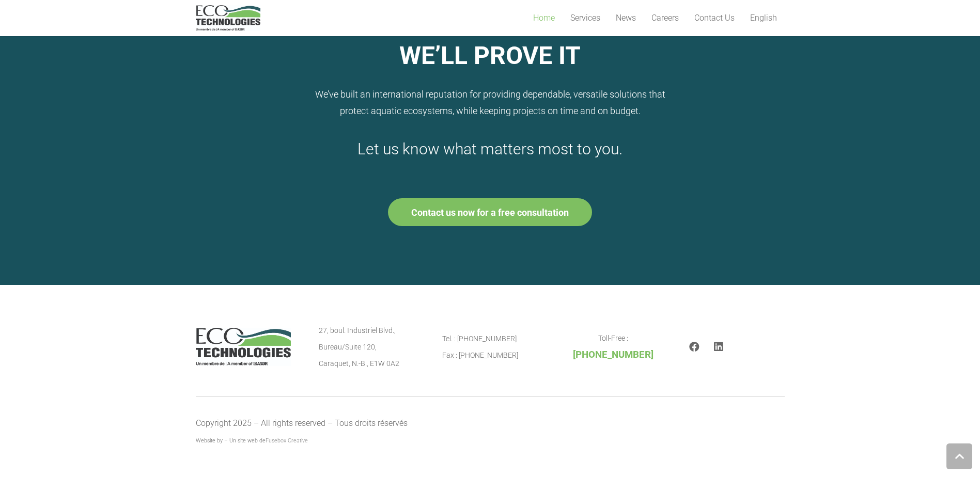 Image resolution: width=980 pixels, height=477 pixels. I want to click on a: LinkedIn, so click(718, 347).